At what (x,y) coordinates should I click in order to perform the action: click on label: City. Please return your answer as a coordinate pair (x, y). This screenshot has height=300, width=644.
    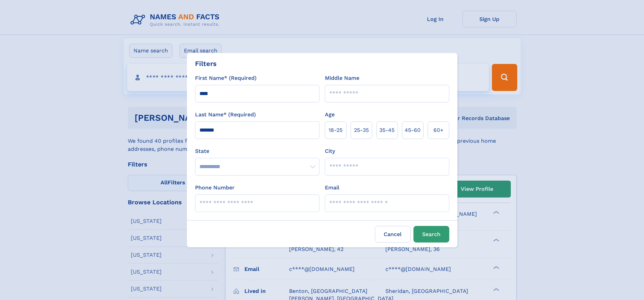
    Looking at the image, I should click on (330, 151).